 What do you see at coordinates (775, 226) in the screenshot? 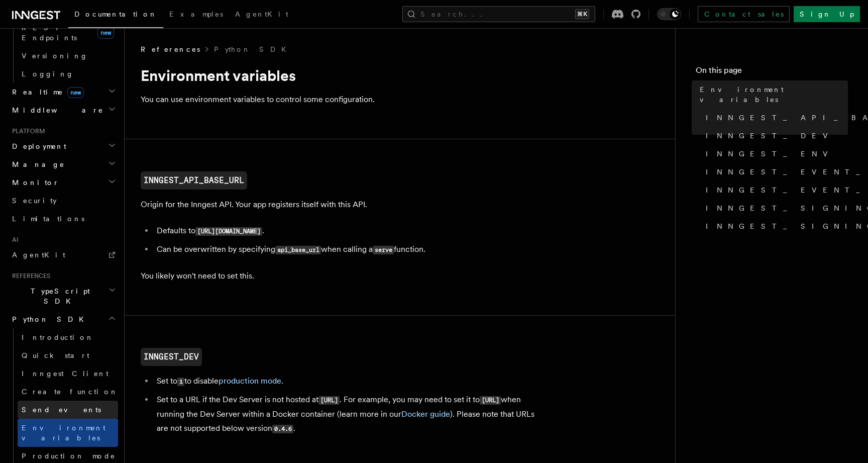
I see `a: INNGEST_SIGNING_KEY_FALLBACK` at bounding box center [775, 226].